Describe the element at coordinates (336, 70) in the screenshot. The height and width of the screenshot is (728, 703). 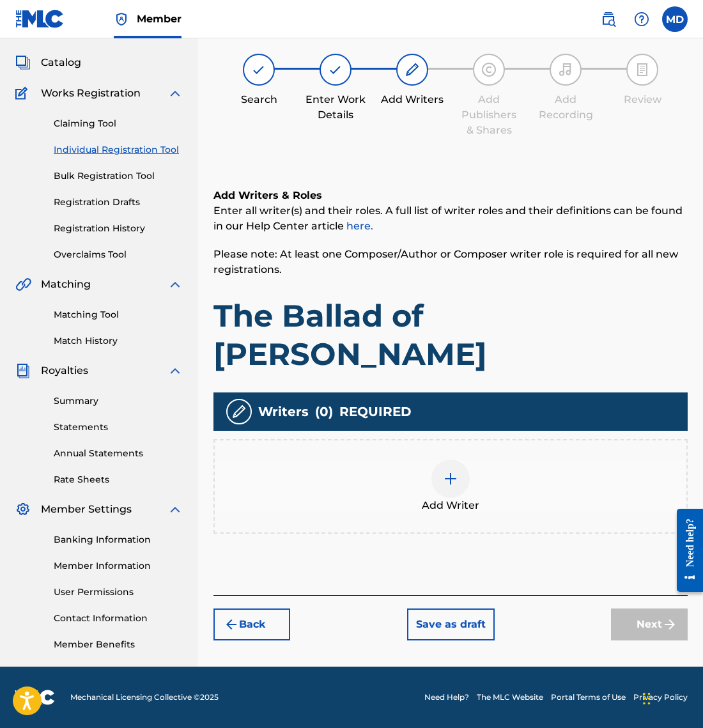
I see `img: step indicator icon for Enter Work Details` at that location.